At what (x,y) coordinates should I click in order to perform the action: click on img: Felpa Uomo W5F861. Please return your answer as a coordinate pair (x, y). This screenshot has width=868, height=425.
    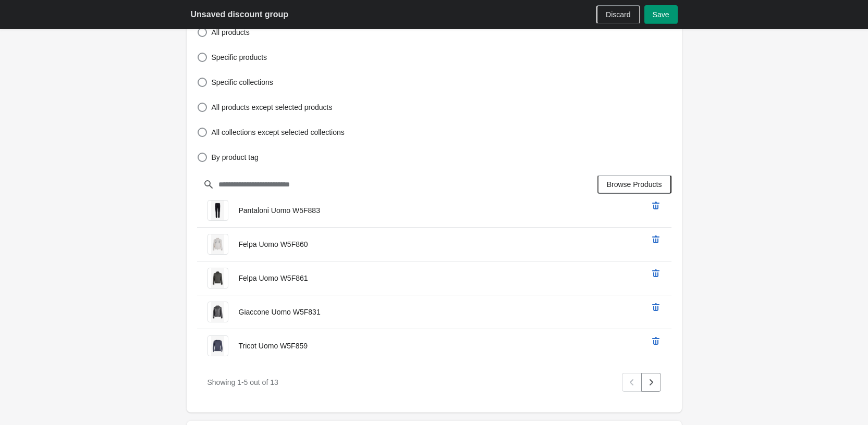
    Looking at the image, I should click on (217, 279).